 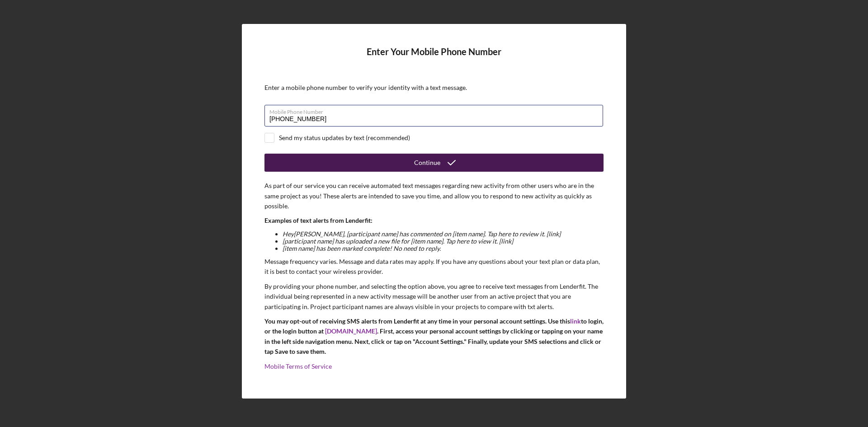 What do you see at coordinates (298, 367) in the screenshot?
I see `a: Mobile Terms of Service` at bounding box center [298, 367].